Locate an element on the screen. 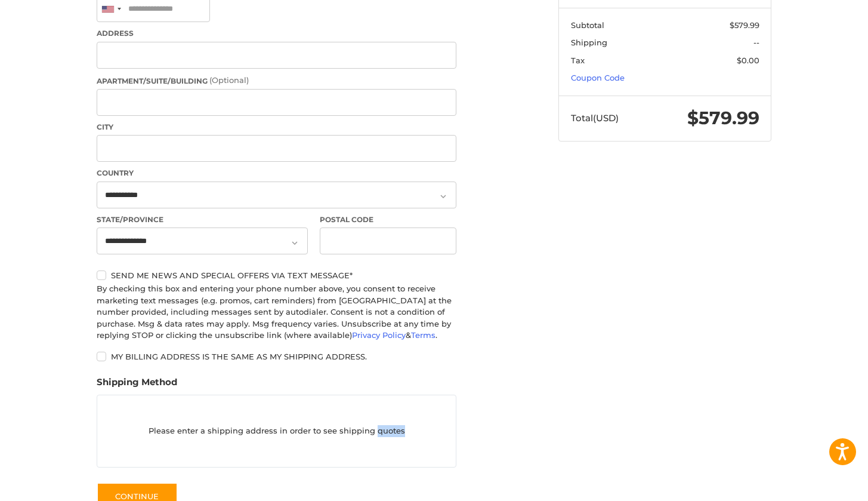 Image resolution: width=868 pixels, height=501 pixels. label: Send me news and special offers via text message* is located at coordinates (277, 275).